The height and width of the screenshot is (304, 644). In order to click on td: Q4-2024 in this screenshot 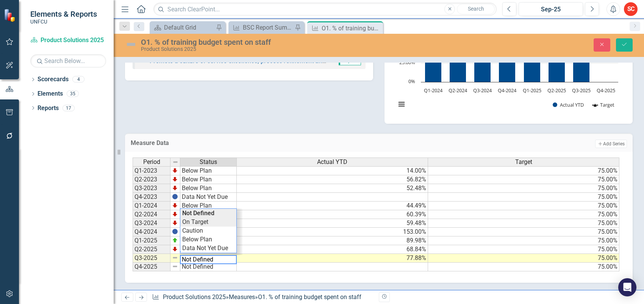, I will do `click(152, 232)`.